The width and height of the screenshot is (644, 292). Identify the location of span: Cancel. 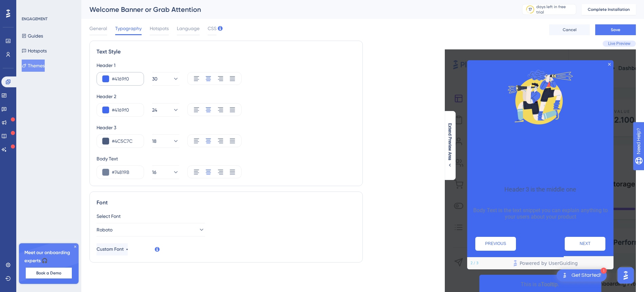
(569, 30).